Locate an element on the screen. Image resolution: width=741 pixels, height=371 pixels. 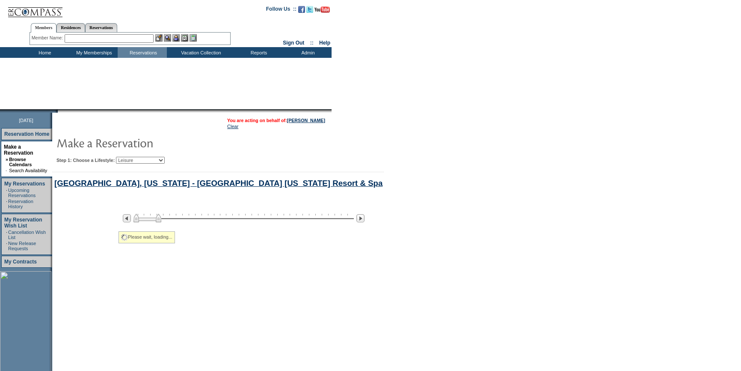
div: Member Name: is located at coordinates (48, 38).